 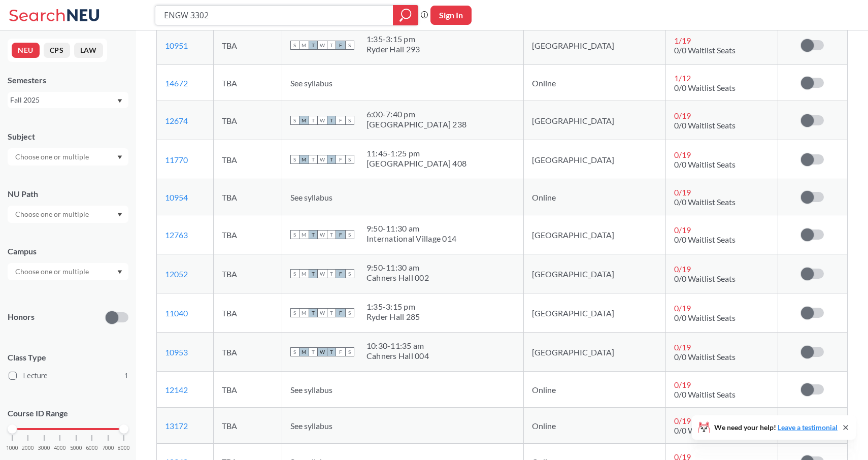 What do you see at coordinates (57, 51) in the screenshot?
I see `button: CPS` at bounding box center [57, 51].